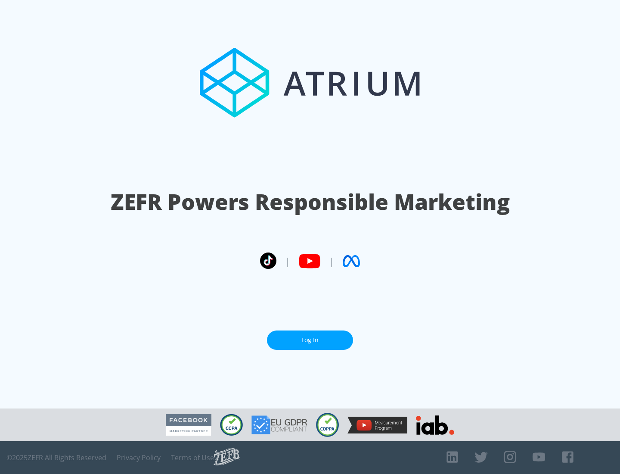 Image resolution: width=620 pixels, height=474 pixels. What do you see at coordinates (231, 425) in the screenshot?
I see `img: CCPA Compliant` at bounding box center [231, 425].